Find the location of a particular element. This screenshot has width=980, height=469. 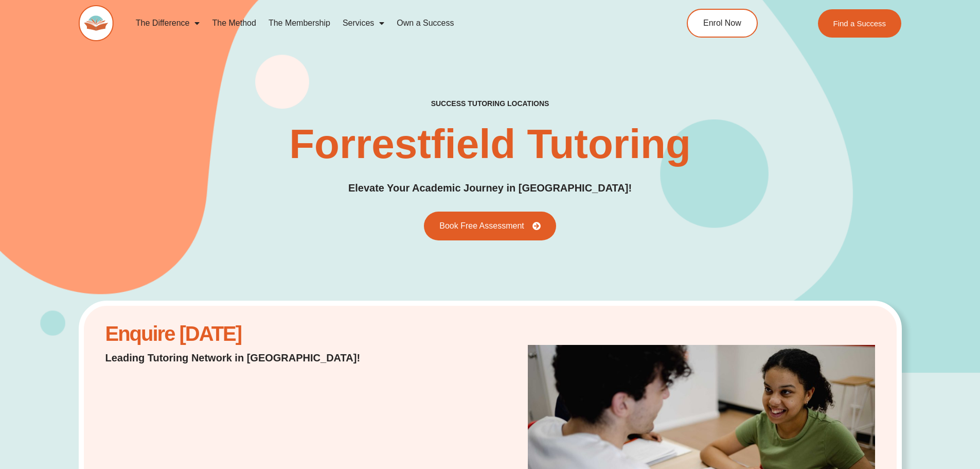

a: Find a Success is located at coordinates (860, 23).